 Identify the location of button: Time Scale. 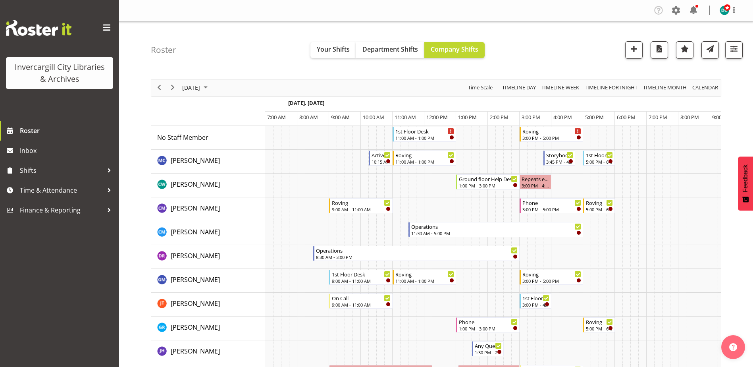
(480, 87).